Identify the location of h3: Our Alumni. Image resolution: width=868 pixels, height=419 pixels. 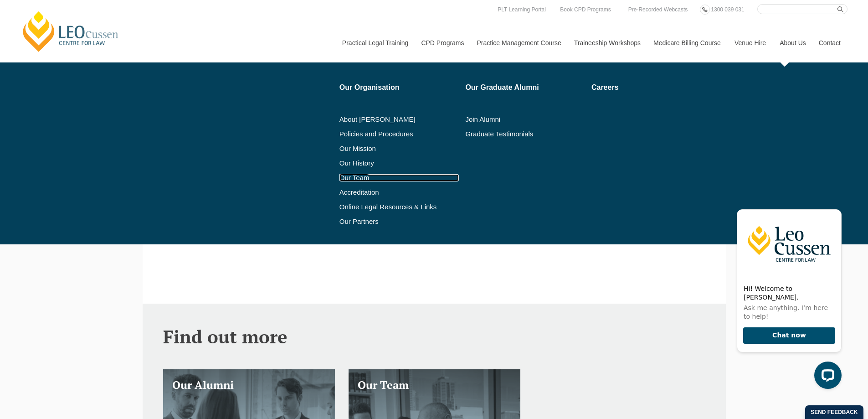
(249, 385).